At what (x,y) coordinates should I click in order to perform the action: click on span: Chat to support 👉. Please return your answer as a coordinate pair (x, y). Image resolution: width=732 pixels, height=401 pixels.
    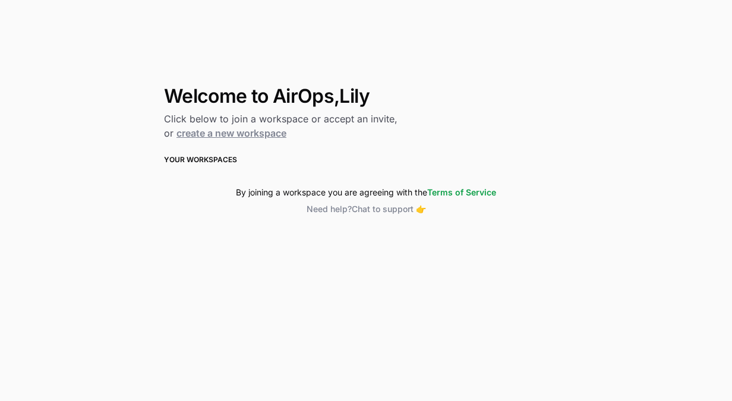
    Looking at the image, I should click on (388, 208).